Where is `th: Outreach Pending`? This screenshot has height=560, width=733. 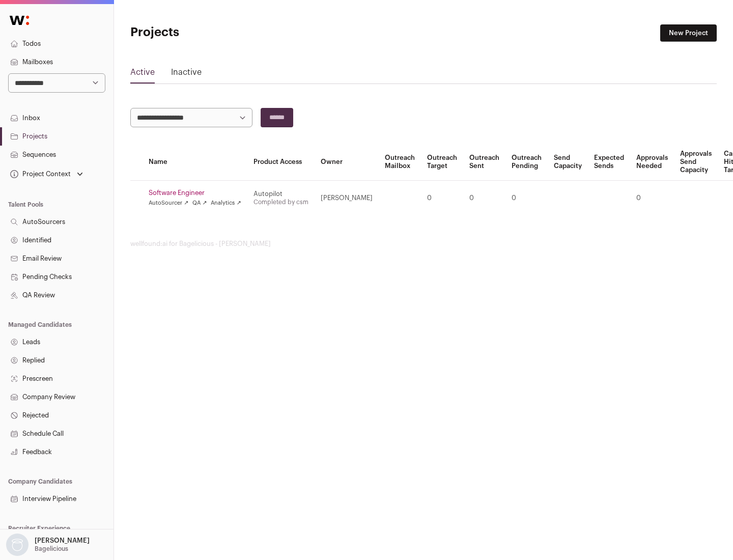
th: Outreach Pending is located at coordinates (526, 162).